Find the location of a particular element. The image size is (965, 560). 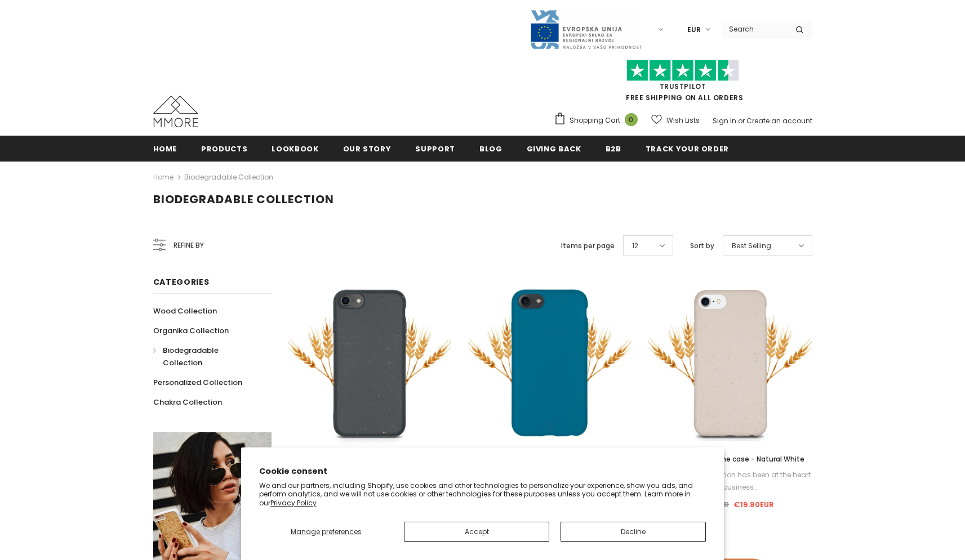

a: Shopping Cart 0 is located at coordinates (598, 120).